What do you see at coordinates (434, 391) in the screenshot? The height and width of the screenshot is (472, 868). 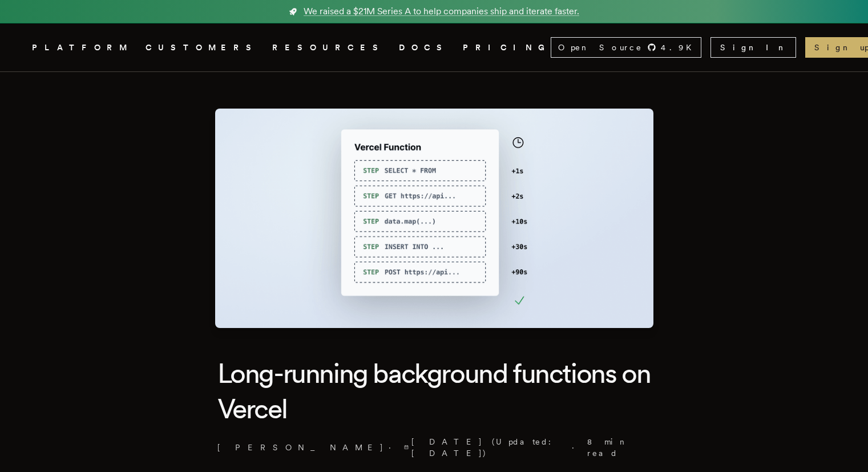 I see `h1: Long-running background functions on Vercel` at bounding box center [434, 391].